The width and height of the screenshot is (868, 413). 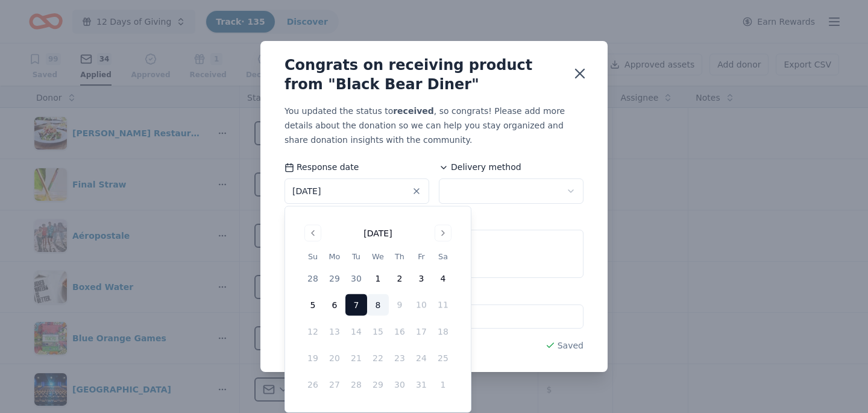 What do you see at coordinates (443, 279) in the screenshot?
I see `button: 4` at bounding box center [443, 279].